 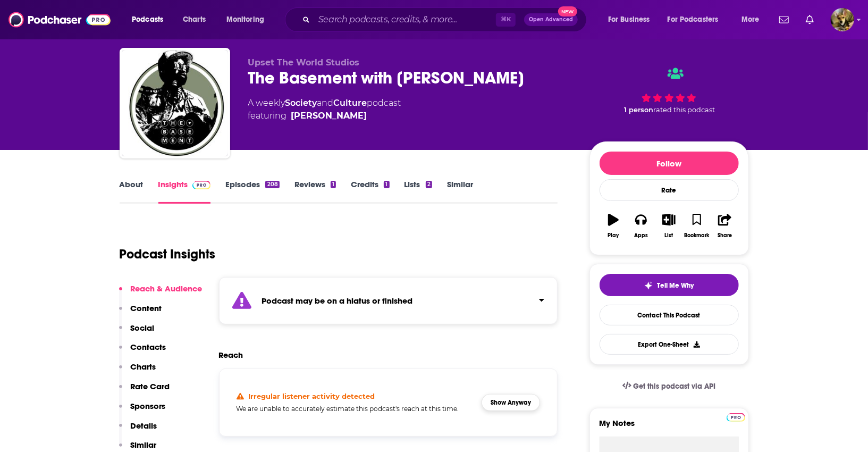 I want to click on span: New, so click(x=567, y=11).